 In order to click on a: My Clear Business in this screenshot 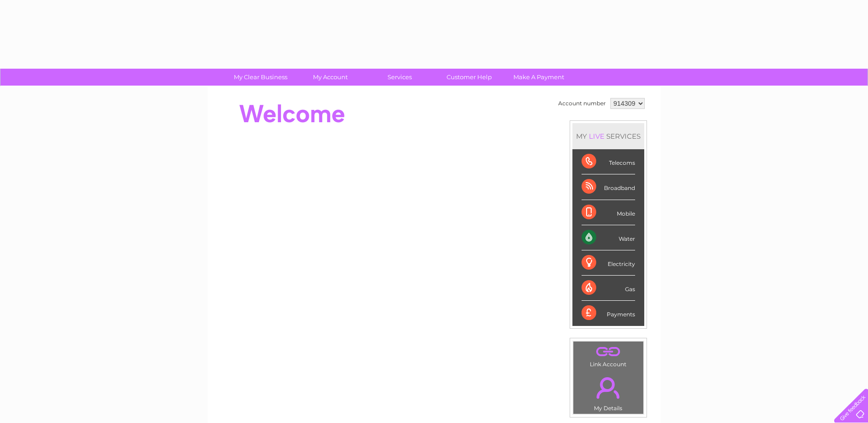, I will do `click(260, 77)`.